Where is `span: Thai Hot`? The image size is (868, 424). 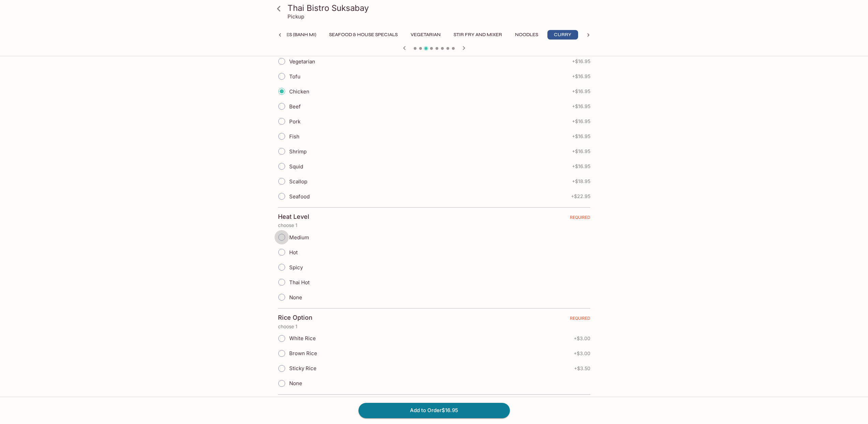
span: Thai Hot is located at coordinates (300, 282).